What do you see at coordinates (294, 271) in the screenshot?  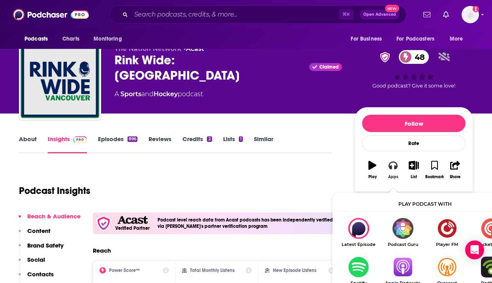 I see `h2: New Episode Listens` at bounding box center [294, 271].